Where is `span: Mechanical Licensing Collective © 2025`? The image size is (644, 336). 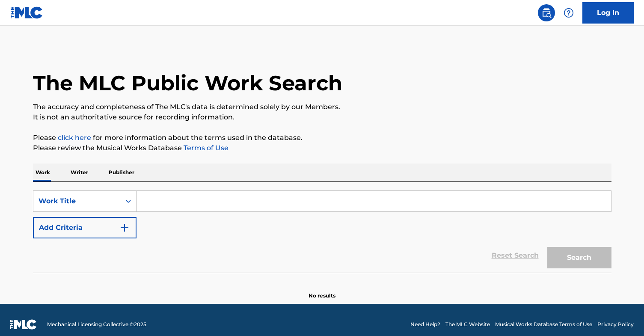
span: Mechanical Licensing Collective © 2025 is located at coordinates (97, 325).